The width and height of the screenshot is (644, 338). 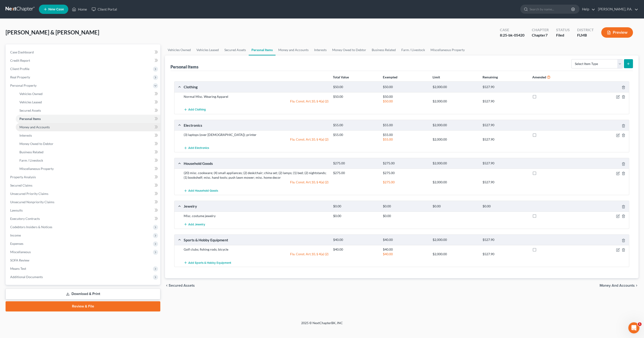 What do you see at coordinates (83, 202) in the screenshot?
I see `a: Unsecured Nonpriority Claims` at bounding box center [83, 202].